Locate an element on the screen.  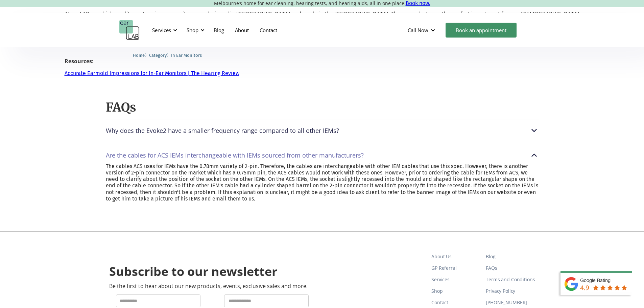
a: Book an appointment is located at coordinates (481, 30).